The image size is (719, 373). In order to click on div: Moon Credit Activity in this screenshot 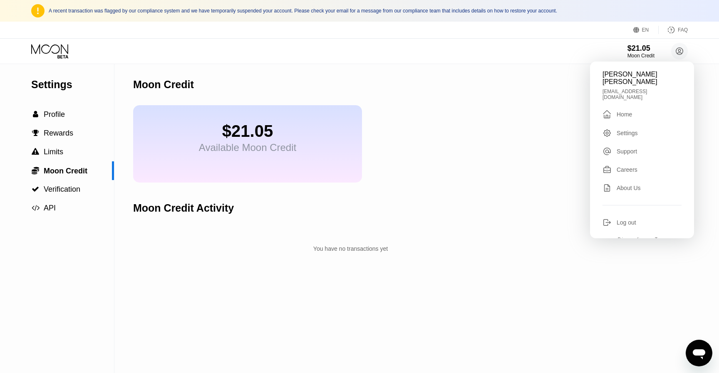, I will do `click(184, 208)`.